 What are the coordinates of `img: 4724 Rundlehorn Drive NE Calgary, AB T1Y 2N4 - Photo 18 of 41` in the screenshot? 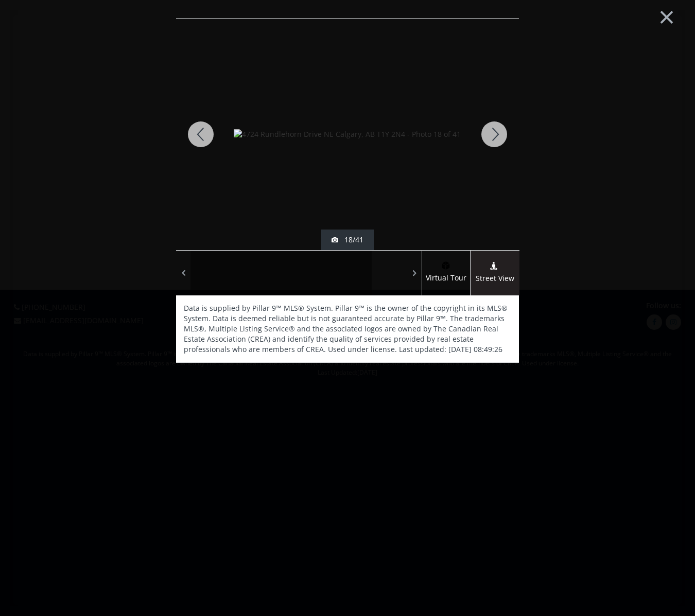 It's located at (347, 134).